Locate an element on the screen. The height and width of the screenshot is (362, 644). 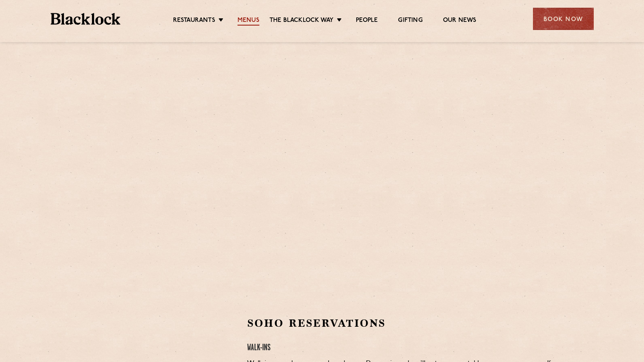
a: The Blacklock Way is located at coordinates (302, 21).